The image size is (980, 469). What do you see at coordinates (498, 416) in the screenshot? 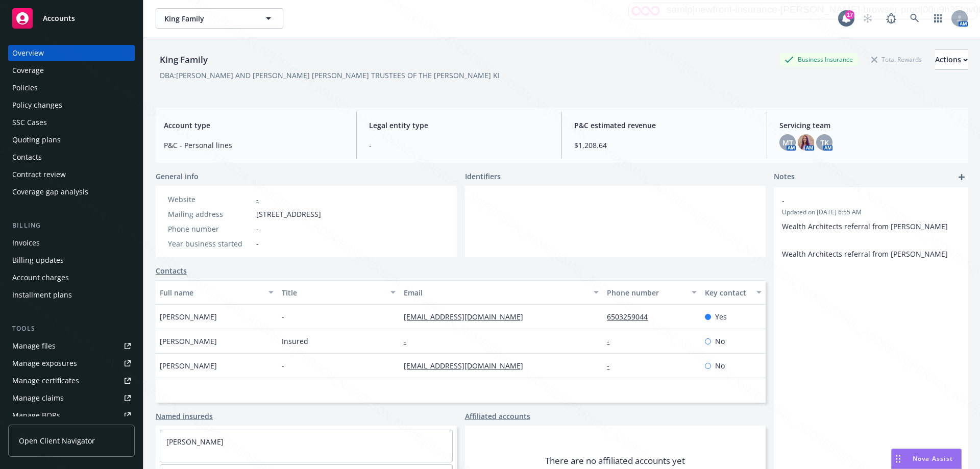
I see `a: Affiliated accounts` at bounding box center [498, 416].